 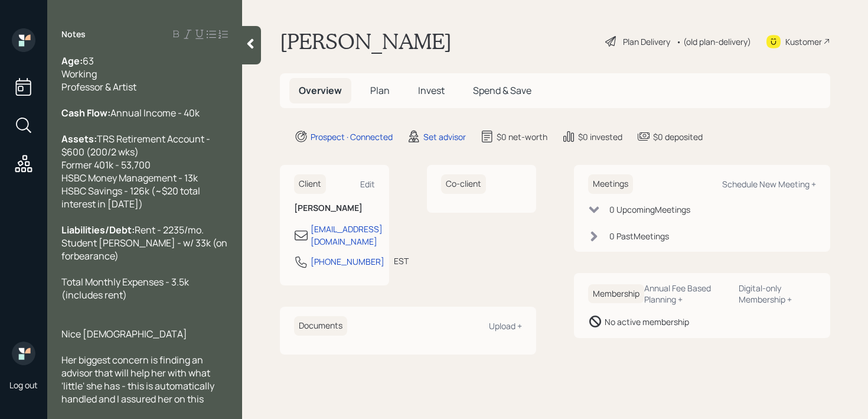 I want to click on span: TRS Retirement Account - $600 (200/2 wks) Former 401k - 53,700 HSBC Money Management - 13k HSBC S..., so click(x=136, y=172).